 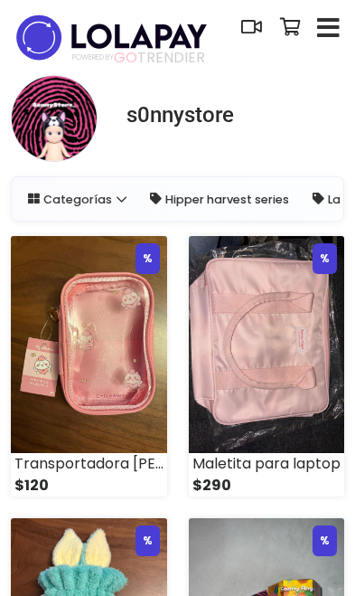 I want to click on a: Categorías, so click(x=77, y=199).